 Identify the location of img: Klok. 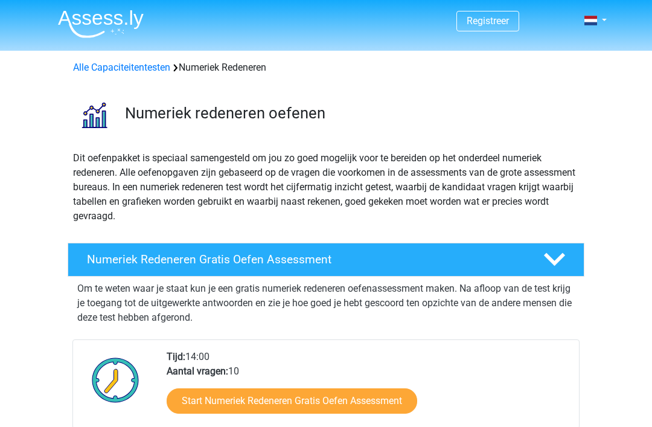
(115, 380).